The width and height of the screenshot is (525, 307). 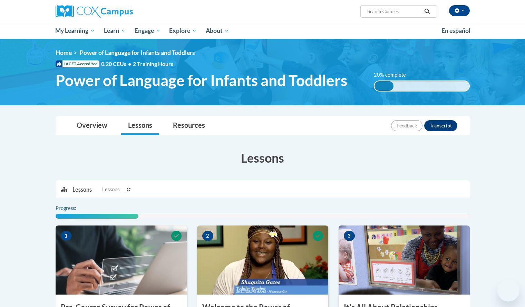 I want to click on a: Resources, so click(x=189, y=126).